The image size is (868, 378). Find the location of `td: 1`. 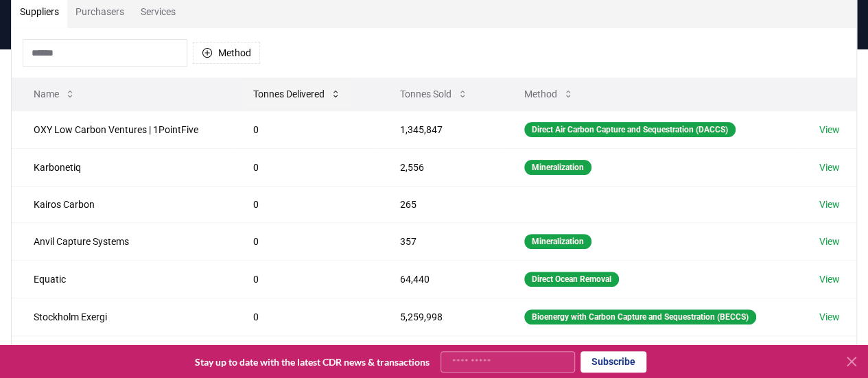

td: 1 is located at coordinates (440, 354).